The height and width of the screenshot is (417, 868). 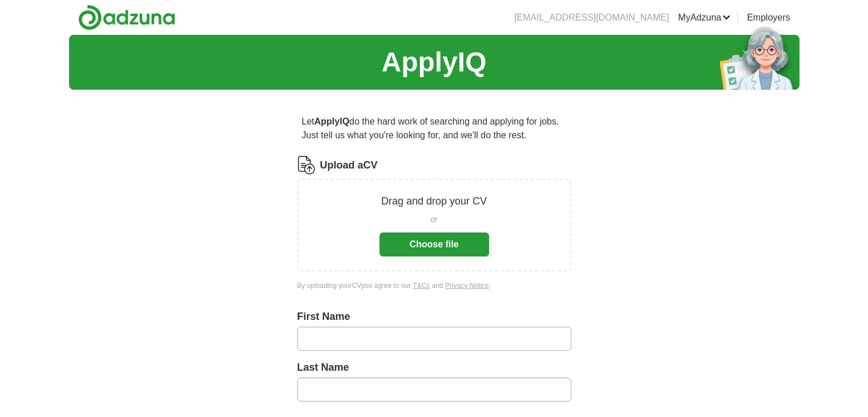 What do you see at coordinates (348, 165) in the screenshot?
I see `label: Upload a CV` at bounding box center [348, 165].